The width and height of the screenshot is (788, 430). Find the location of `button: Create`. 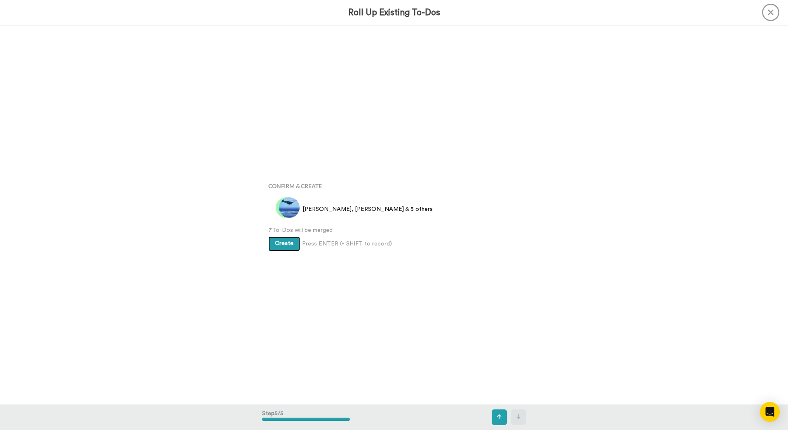

button: Create is located at coordinates (284, 244).